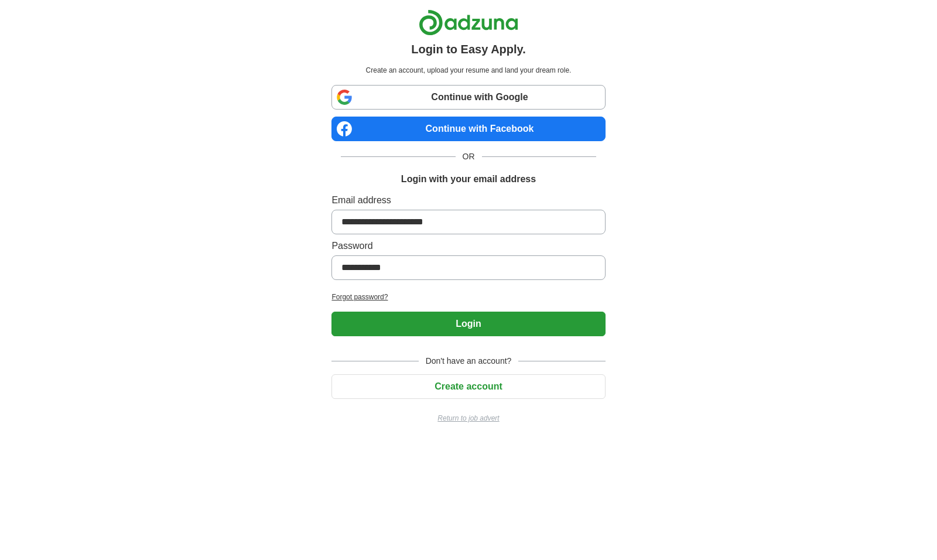 This screenshot has height=560, width=937. I want to click on h1: Login with your email address, so click(468, 179).